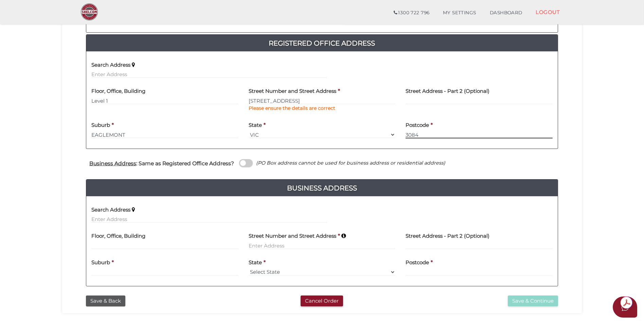 The image size is (644, 321). What do you see at coordinates (459, 13) in the screenshot?
I see `a: MY SETTINGS` at bounding box center [459, 13].